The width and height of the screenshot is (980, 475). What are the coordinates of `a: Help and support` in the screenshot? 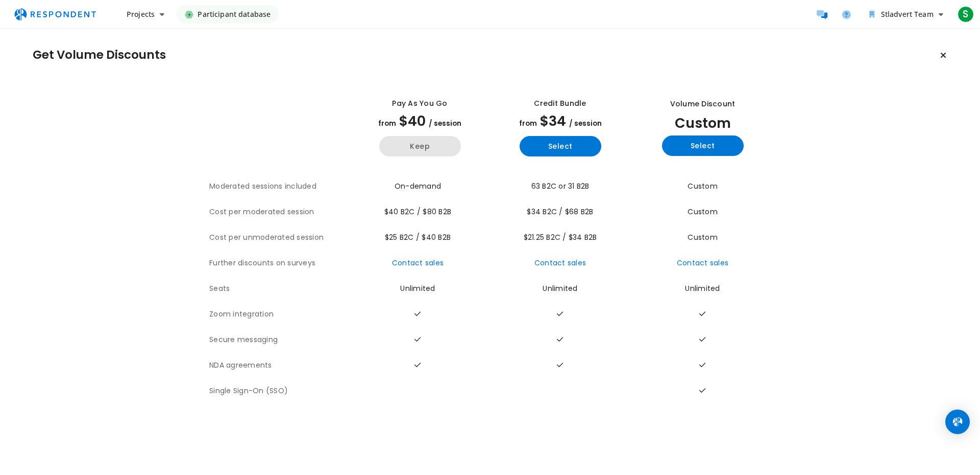 It's located at (847, 14).